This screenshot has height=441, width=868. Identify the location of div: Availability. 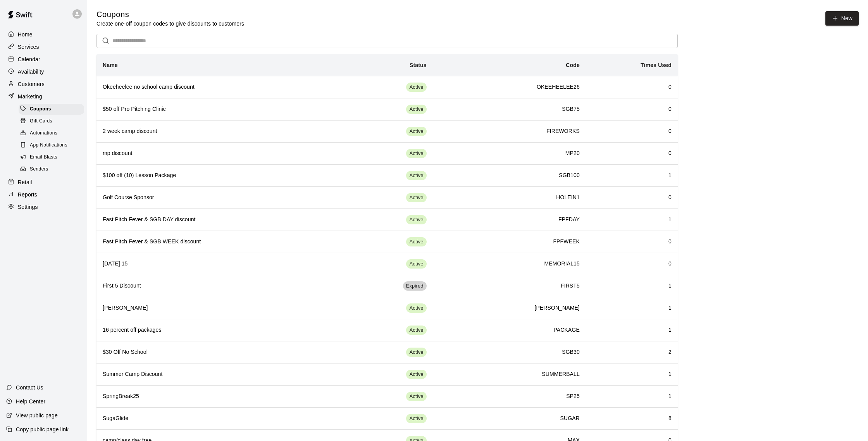
(44, 72).